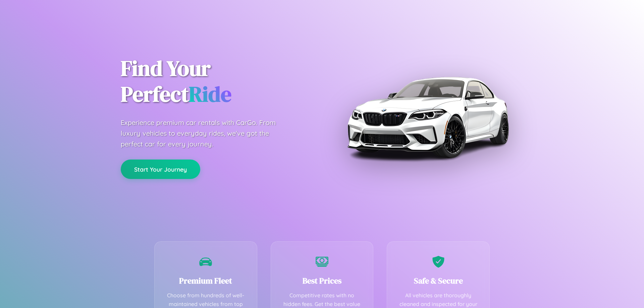  What do you see at coordinates (205, 134) in the screenshot?
I see `p: Experience premium car rentals with CarGo. From luxury vehicles to everyday rides, we've got the ...` at bounding box center [205, 134].